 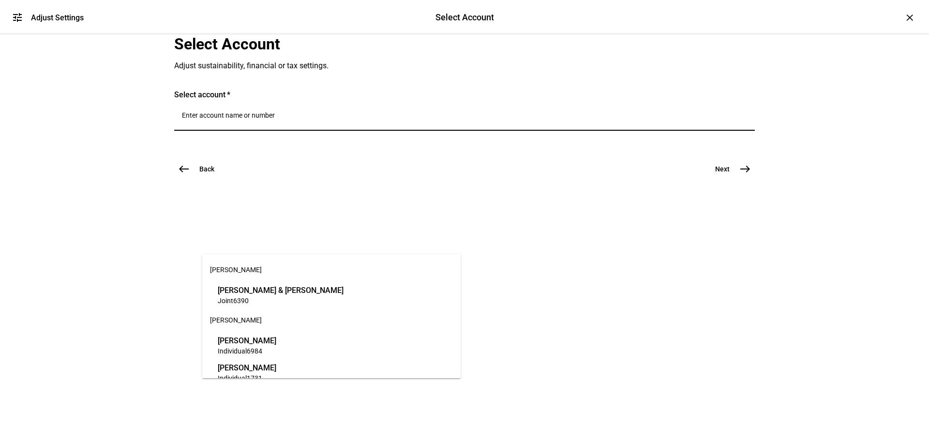 What do you see at coordinates (464, 95) in the screenshot?
I see `div: Select account` at bounding box center [464, 95].